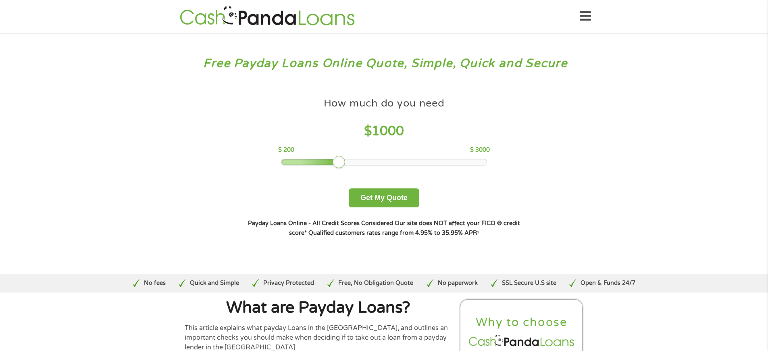  Describe the element at coordinates (529, 283) in the screenshot. I see `p: SSL Secure U.S site` at that location.